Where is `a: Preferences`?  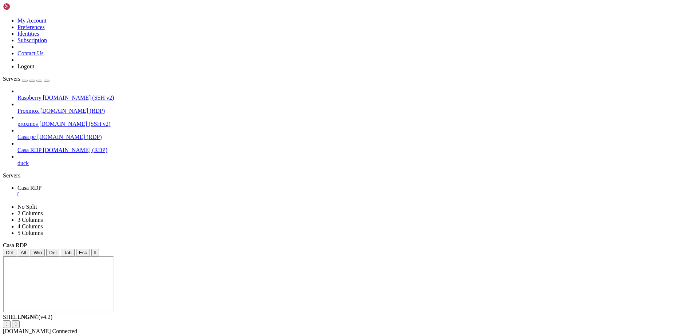
a: Preferences is located at coordinates (31, 27).